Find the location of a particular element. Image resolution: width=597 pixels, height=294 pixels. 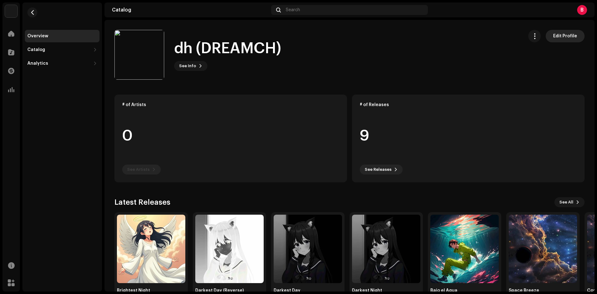

div: Analytics is located at coordinates (38, 63).